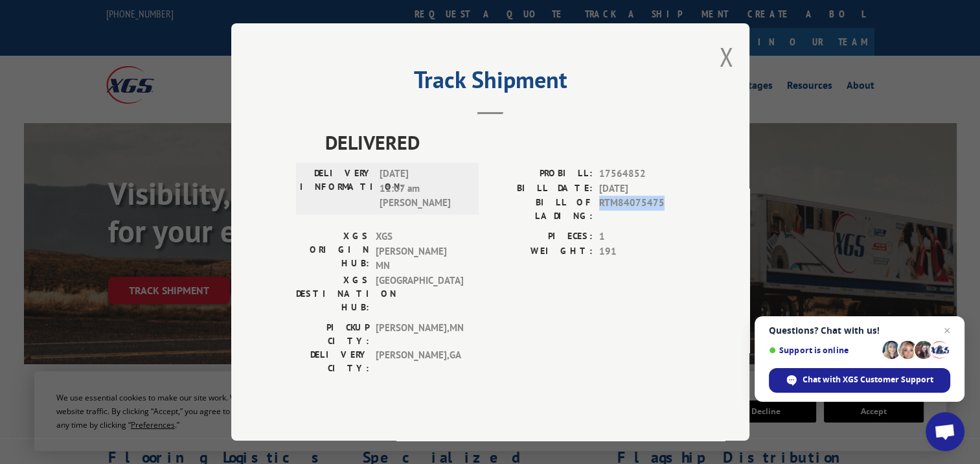  What do you see at coordinates (504, 142) in the screenshot?
I see `span: DELIVERED` at bounding box center [504, 142].